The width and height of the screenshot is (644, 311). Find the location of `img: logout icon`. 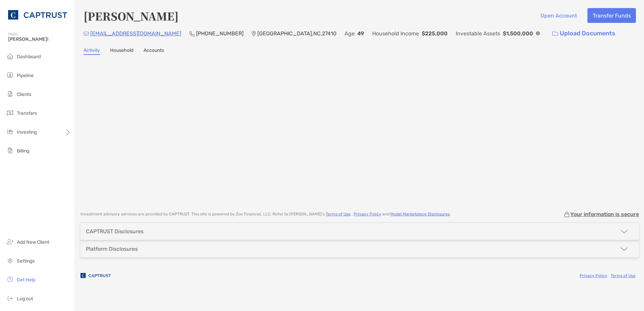

img: logout icon is located at coordinates (10, 298).